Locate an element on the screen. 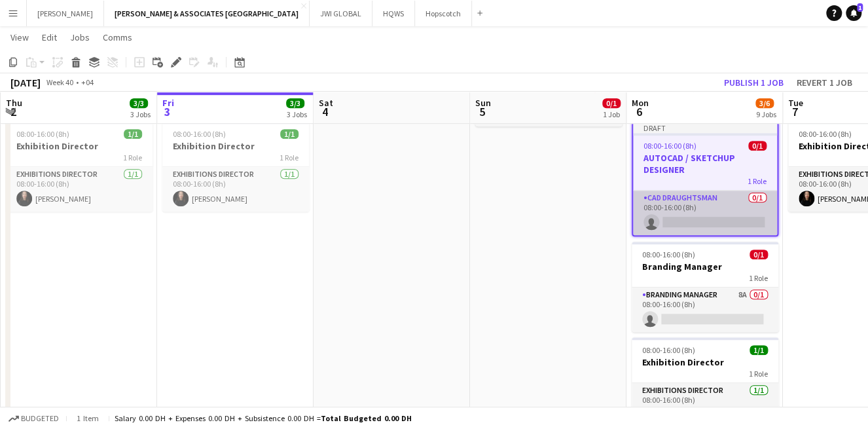 The image size is (868, 429). a: Comms is located at coordinates (117, 37).